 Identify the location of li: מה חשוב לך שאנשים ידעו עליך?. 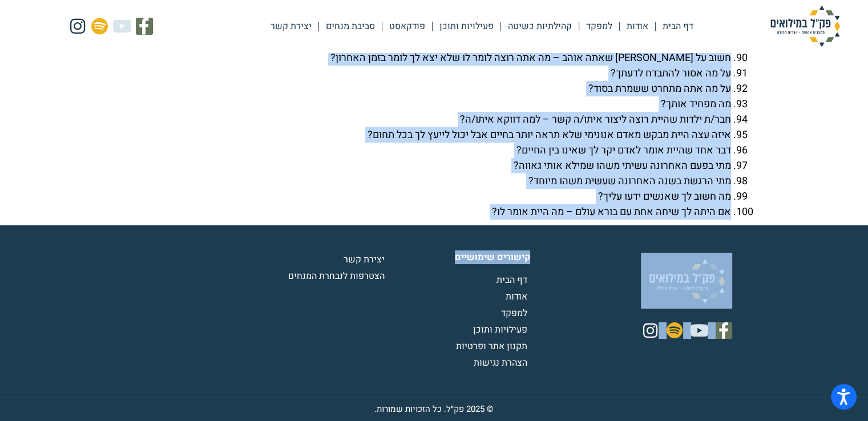
(423, 196).